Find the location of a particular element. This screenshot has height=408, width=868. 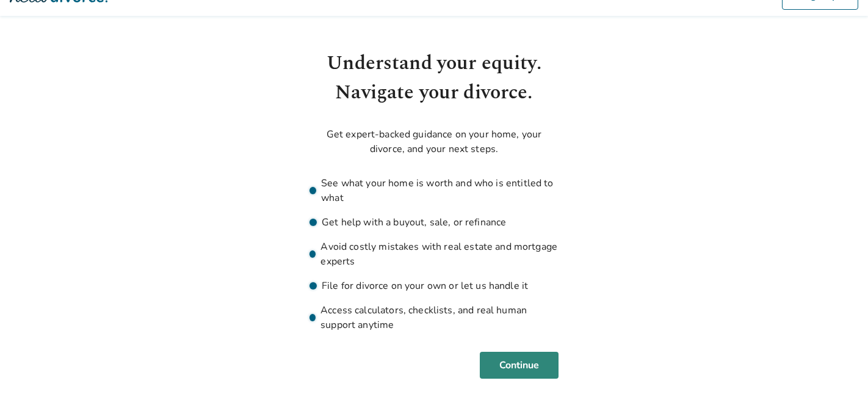

li: File for divorce on your own or let us handle it is located at coordinates (434, 285).